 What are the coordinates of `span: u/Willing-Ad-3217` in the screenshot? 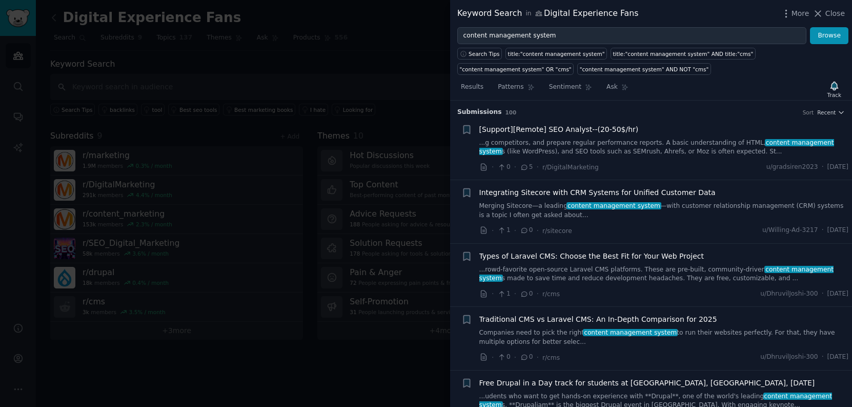 It's located at (790, 230).